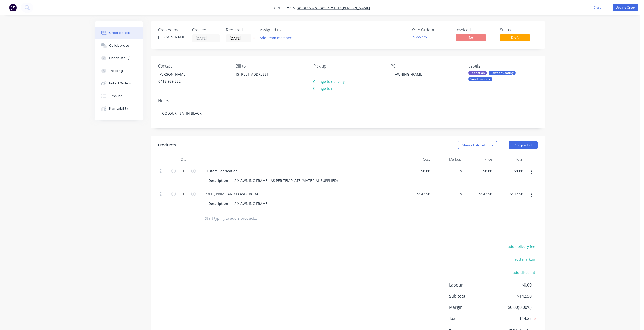  Describe the element at coordinates (13, 7) in the screenshot. I see `img: Factory` at that location.